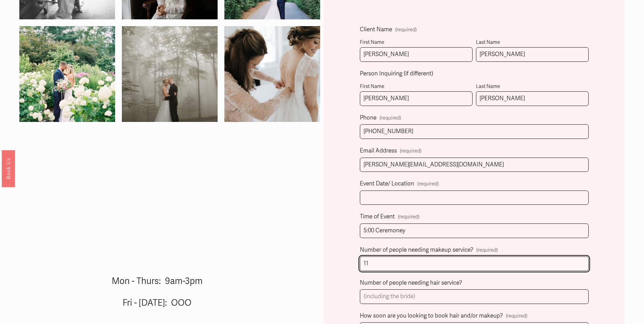 This screenshot has height=324, width=644. Describe the element at coordinates (272, 74) in the screenshot. I see `img: ASW-178.jpg` at that location.